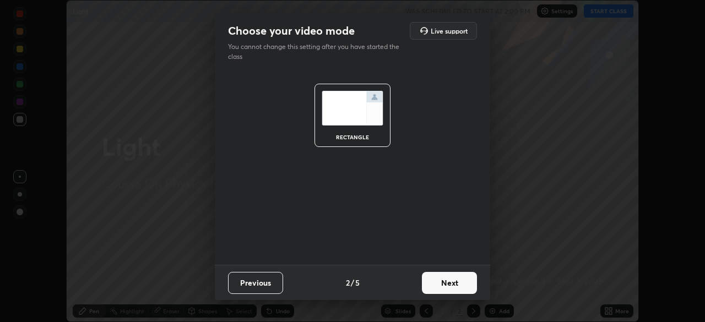  Describe the element at coordinates (352, 137) in the screenshot. I see `div: rectangle` at that location.